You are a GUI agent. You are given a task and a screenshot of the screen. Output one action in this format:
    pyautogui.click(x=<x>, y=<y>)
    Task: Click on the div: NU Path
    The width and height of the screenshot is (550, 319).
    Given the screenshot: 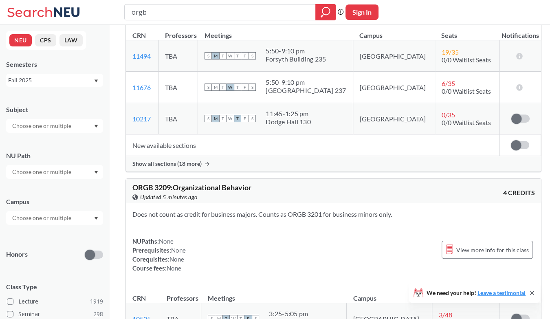 What is the action you would take?
    pyautogui.click(x=55, y=156)
    